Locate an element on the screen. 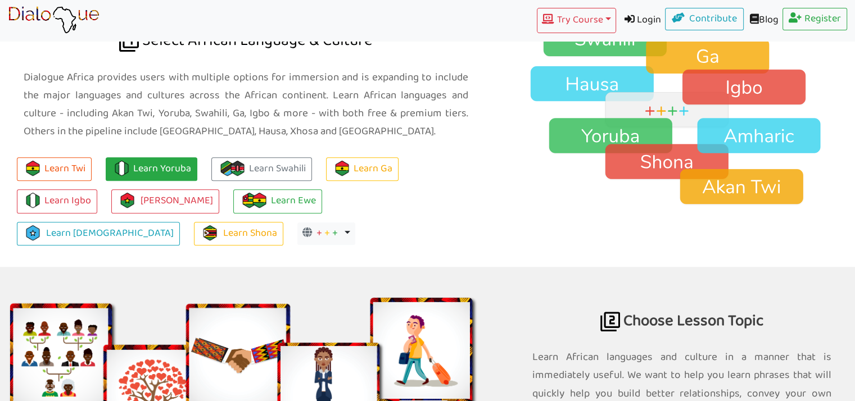 Image resolution: width=855 pixels, height=401 pixels. img: burkina-faso.42b537ce.png is located at coordinates (127, 200).